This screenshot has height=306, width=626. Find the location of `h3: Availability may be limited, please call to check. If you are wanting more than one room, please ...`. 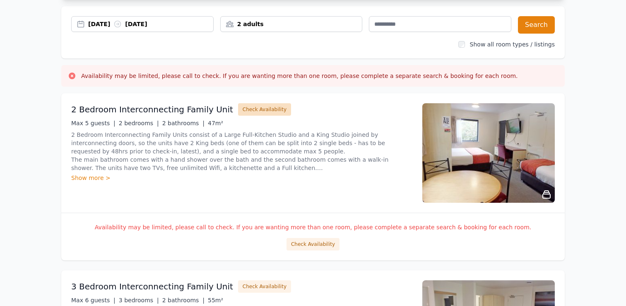

h3: Availability may be limited, please call to check. If you are wanting more than one room, please ... is located at coordinates (299, 76).